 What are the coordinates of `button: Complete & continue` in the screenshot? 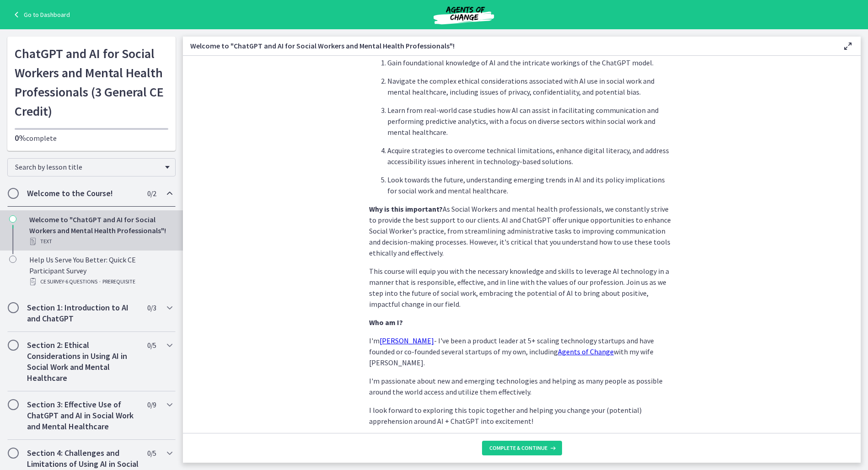 It's located at (522, 448).